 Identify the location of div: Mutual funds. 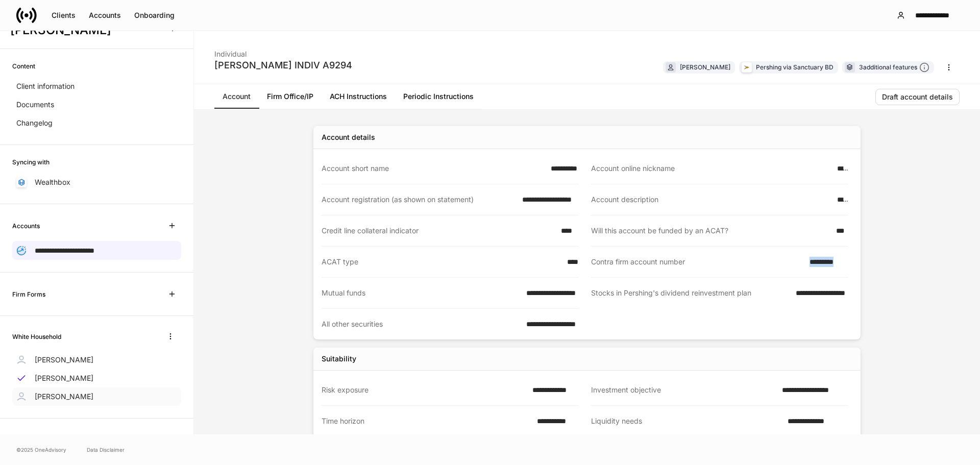
(420, 293).